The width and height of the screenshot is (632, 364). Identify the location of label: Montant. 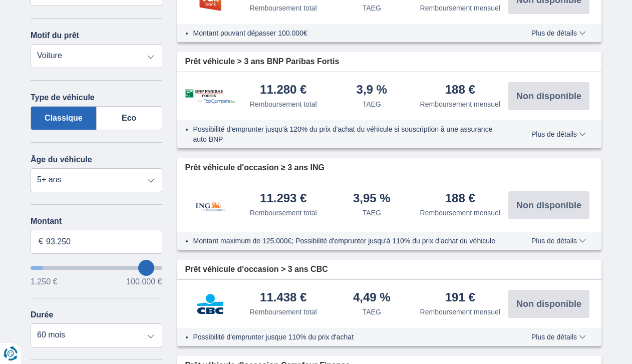
(96, 221).